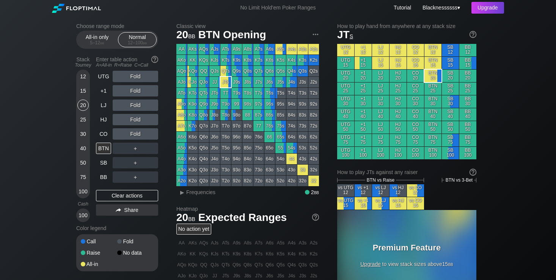 The width and height of the screenshot is (556, 280). Describe the element at coordinates (269, 159) in the screenshot. I see `div: 64o` at that location.